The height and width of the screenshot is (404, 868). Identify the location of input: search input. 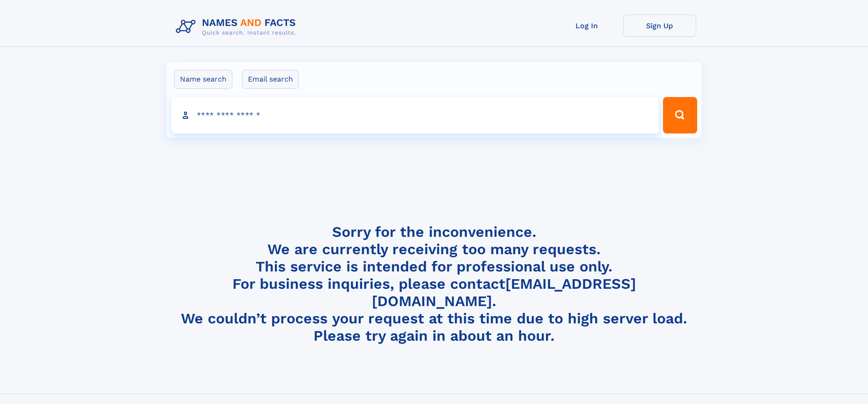
(415, 115).